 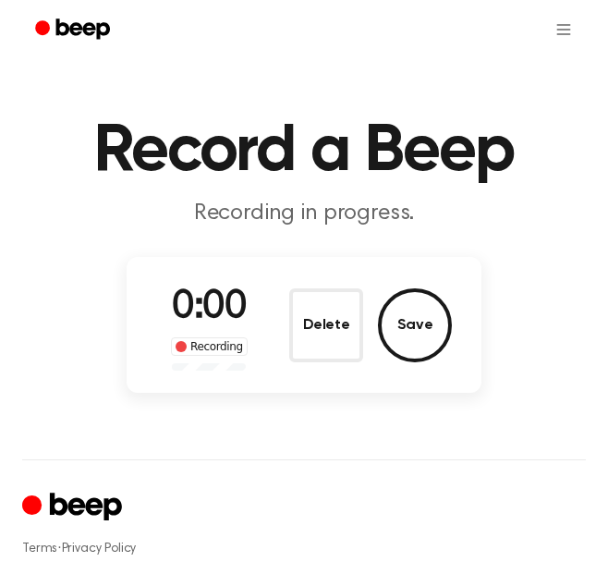 I want to click on button: Open menu, so click(x=563, y=30).